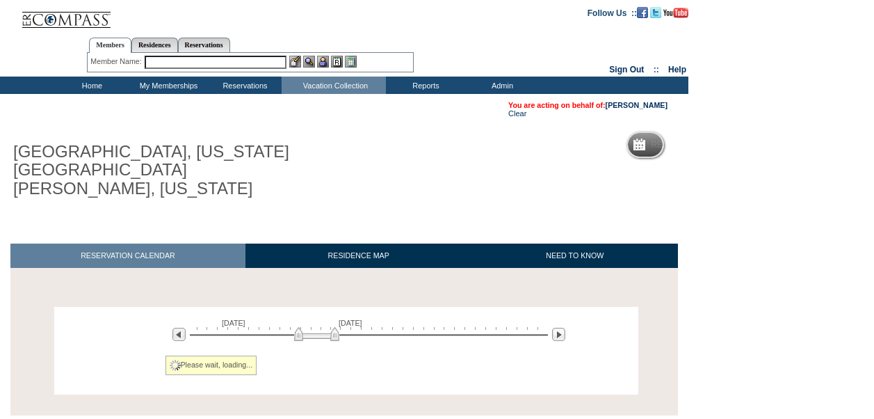 The image size is (874, 419). I want to click on a: Sign Out, so click(627, 70).